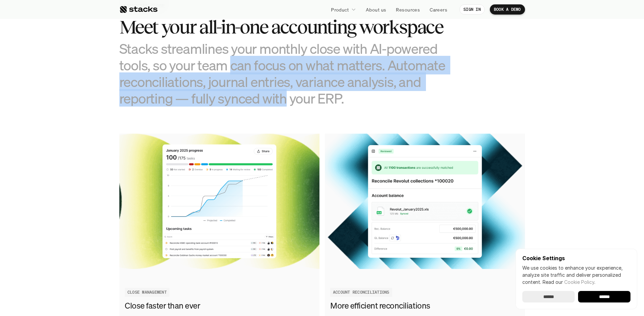 The width and height of the screenshot is (644, 316). Describe the element at coordinates (288, 73) in the screenshot. I see `h3: Stacks streamlines your monthly close with AI-powered tools, so your team can focus on what matte...` at that location.